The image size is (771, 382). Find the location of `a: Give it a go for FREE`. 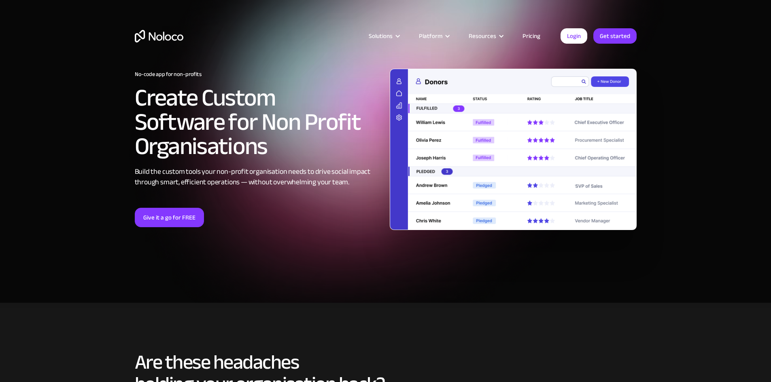

a: Give it a go for FREE is located at coordinates (169, 218).